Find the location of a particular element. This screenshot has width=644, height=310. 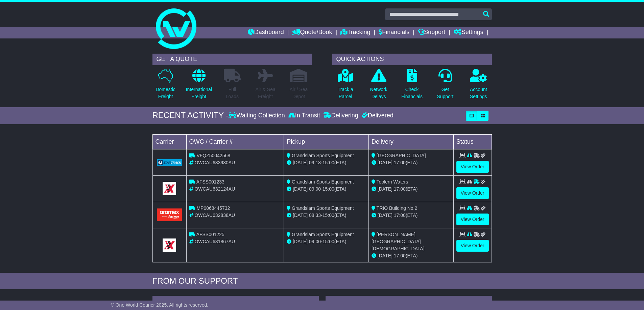

div: Delivering is located at coordinates (341, 116).